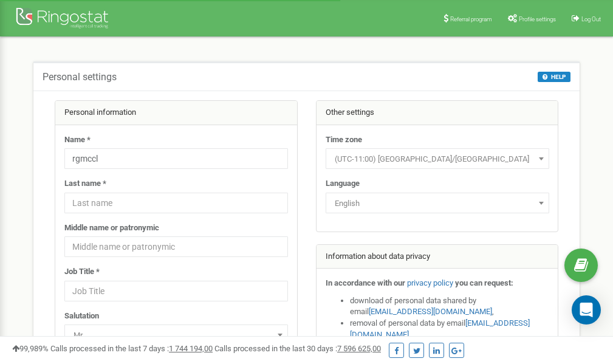 The width and height of the screenshot is (613, 364). Describe the element at coordinates (438, 159) in the screenshot. I see `span: (UTC-11:00) Pacific/Midway` at that location.